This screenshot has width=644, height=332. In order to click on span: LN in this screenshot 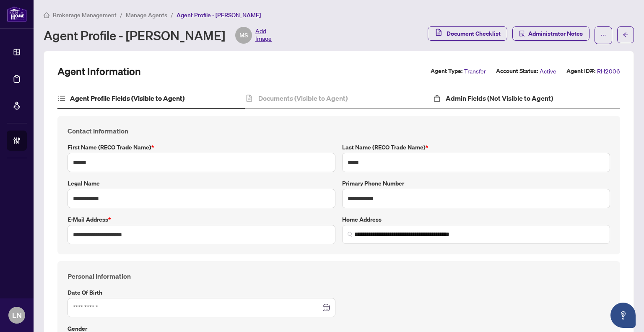, I will do `click(17, 315)`.